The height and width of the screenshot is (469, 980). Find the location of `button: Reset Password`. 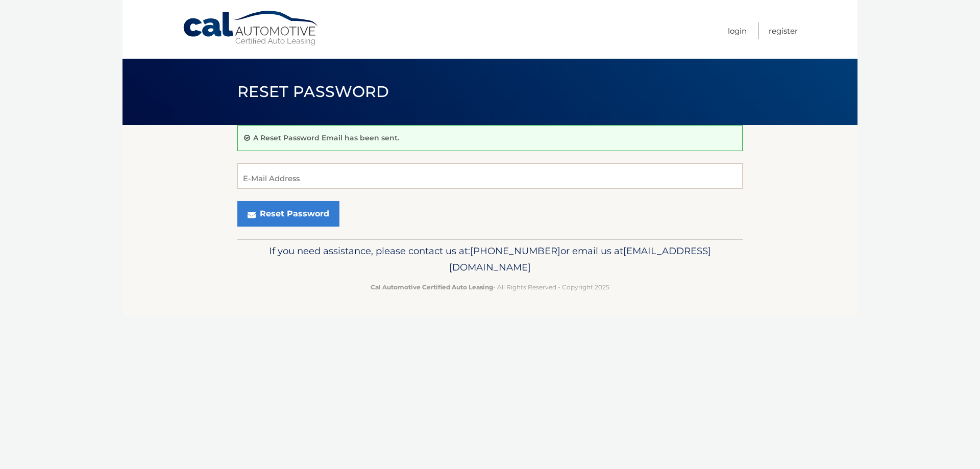

button: Reset Password is located at coordinates (288, 214).